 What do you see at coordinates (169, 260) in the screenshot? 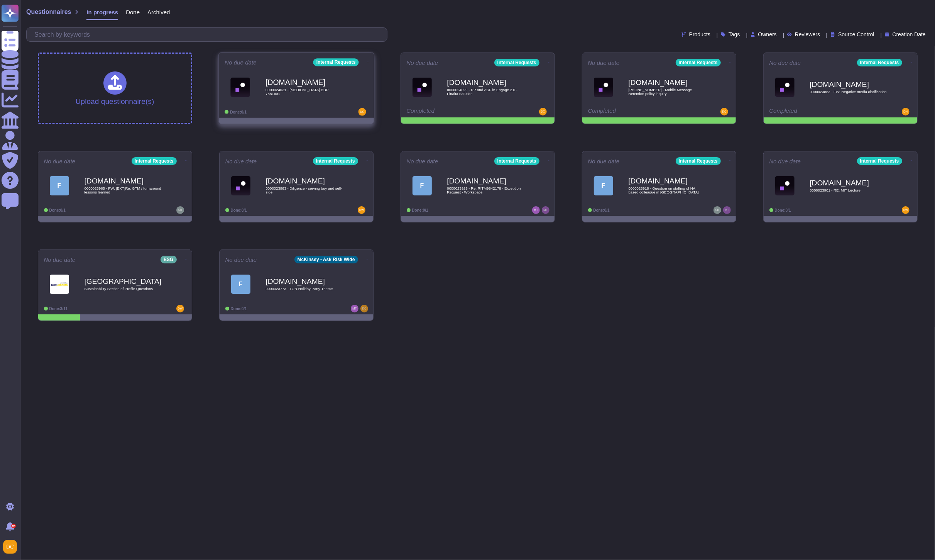
I see `div: ESG` at bounding box center [169, 260].